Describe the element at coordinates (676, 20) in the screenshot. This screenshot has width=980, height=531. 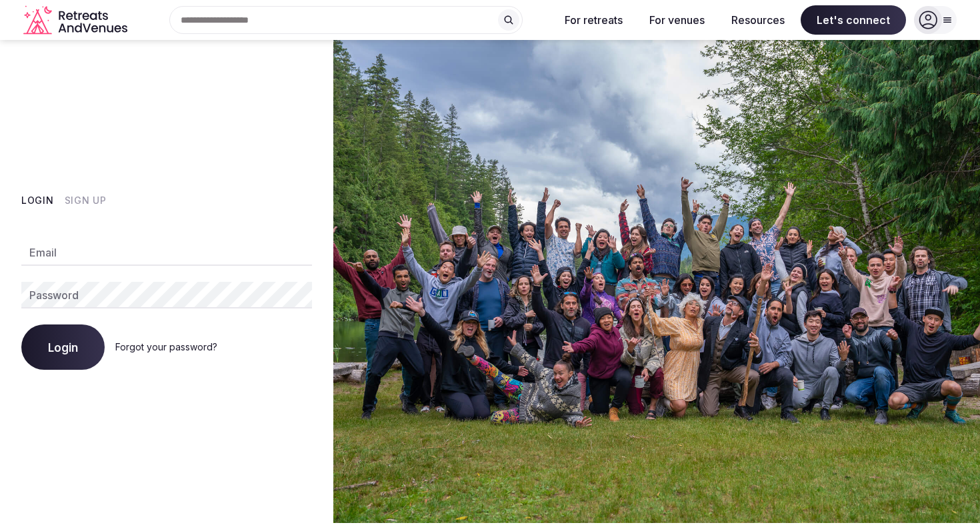
I see `button: For venues` at that location.